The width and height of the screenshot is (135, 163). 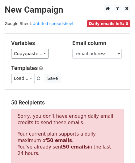 What do you see at coordinates (30, 54) in the screenshot?
I see `a: Copy/paste...` at bounding box center [30, 54].